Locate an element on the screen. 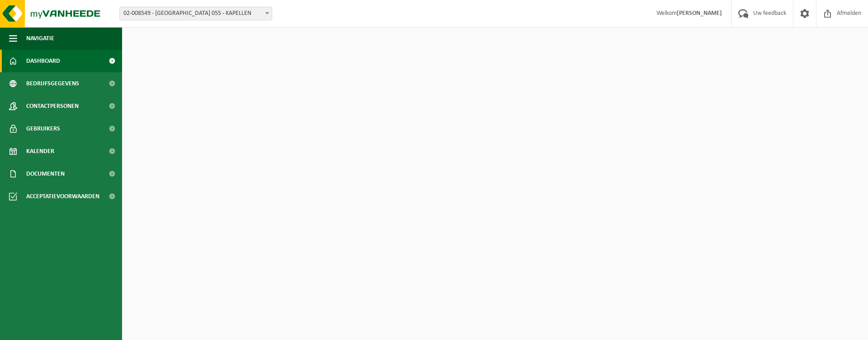 The image size is (868, 340). span: Dashboard is located at coordinates (43, 61).